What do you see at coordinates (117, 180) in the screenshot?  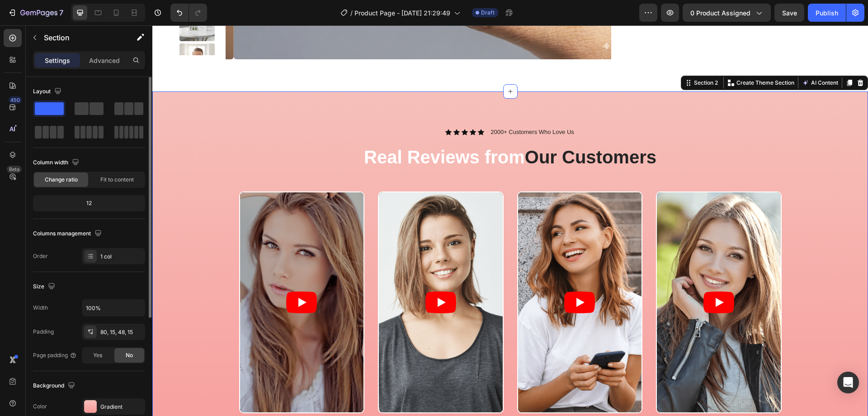 I see `span: Fit to content` at bounding box center [117, 180].